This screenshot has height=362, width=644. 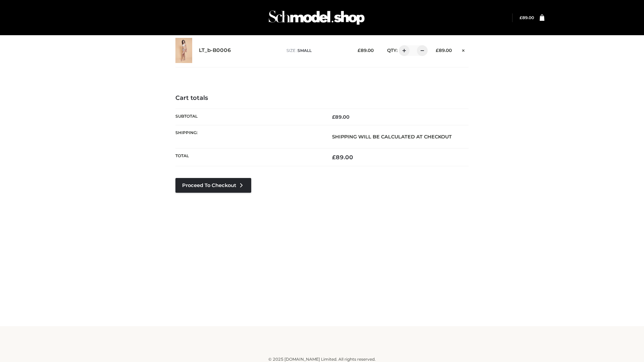 What do you see at coordinates (317, 51) in the screenshot?
I see `p: size :` at bounding box center [317, 51].